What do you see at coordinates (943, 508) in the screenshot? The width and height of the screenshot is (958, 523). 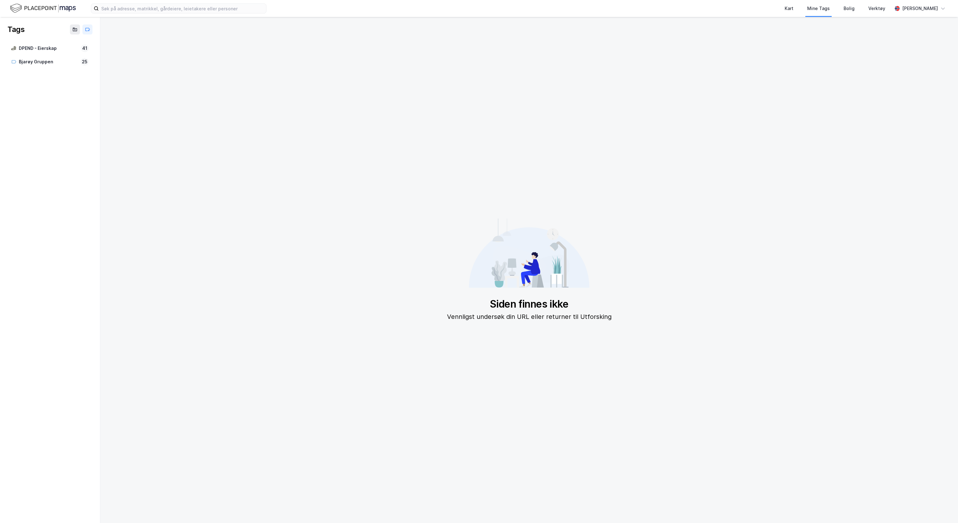 I see `div: Kontrollprogram for chat` at bounding box center [943, 508].